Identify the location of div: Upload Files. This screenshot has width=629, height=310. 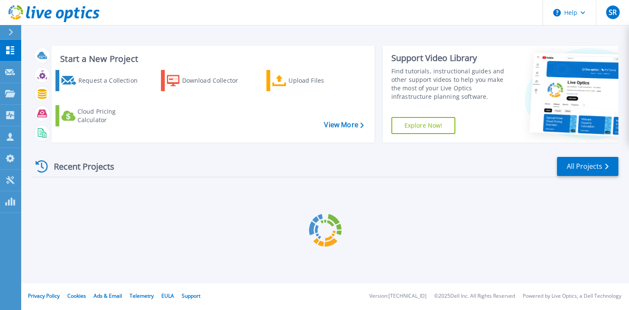
(320, 80).